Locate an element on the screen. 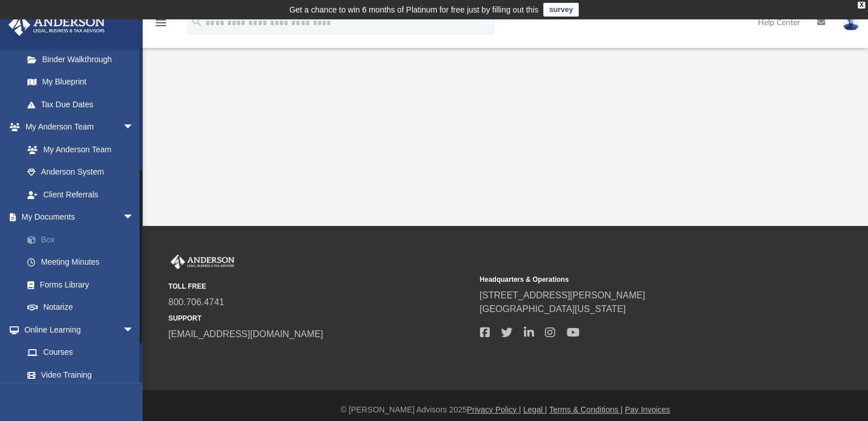  a: Meeting Minutes is located at coordinates (83, 262).